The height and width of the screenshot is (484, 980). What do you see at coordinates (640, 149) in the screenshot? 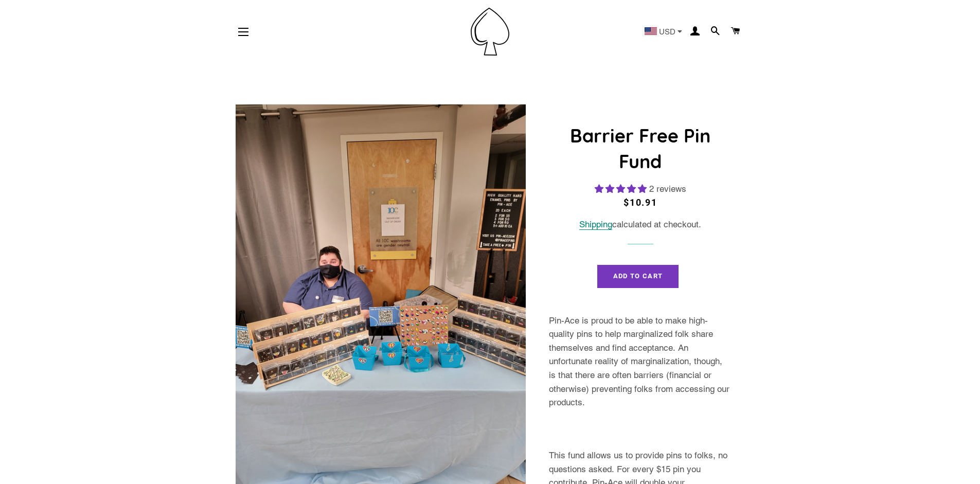
I see `h1: Barrier Free Pin Fund` at bounding box center [640, 149].